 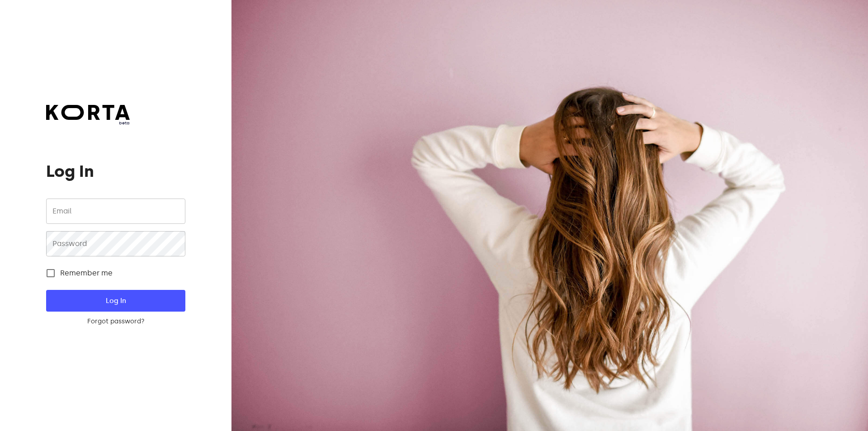 What do you see at coordinates (88, 112) in the screenshot?
I see `img: Korta` at bounding box center [88, 112].